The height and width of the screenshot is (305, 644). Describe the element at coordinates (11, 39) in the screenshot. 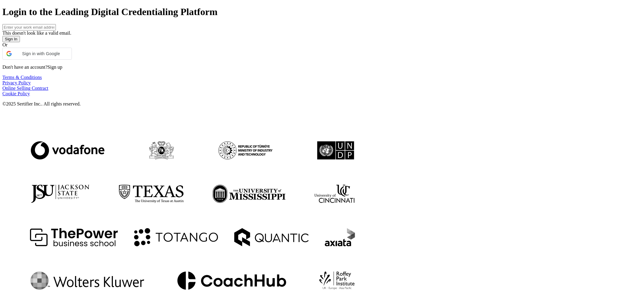

I see `button: Sign In` at that location.